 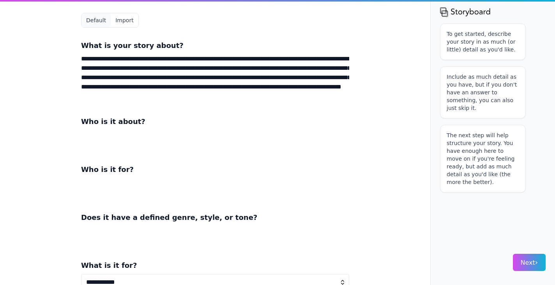 What do you see at coordinates (215, 217) in the screenshot?
I see `h3: Does it have a defined genre, style, or tone?` at bounding box center [215, 217].